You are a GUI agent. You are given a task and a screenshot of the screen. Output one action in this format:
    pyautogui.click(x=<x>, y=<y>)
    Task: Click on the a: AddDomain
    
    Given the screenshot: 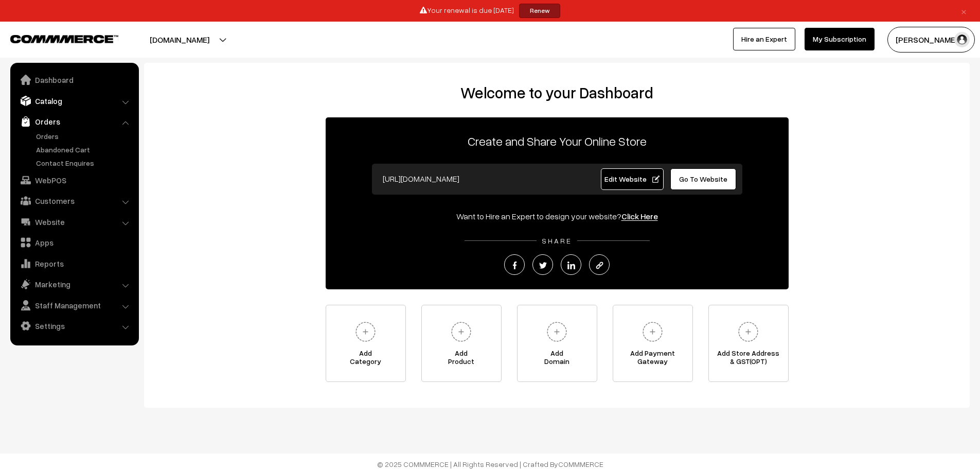 What is the action you would take?
    pyautogui.click(x=557, y=343)
    